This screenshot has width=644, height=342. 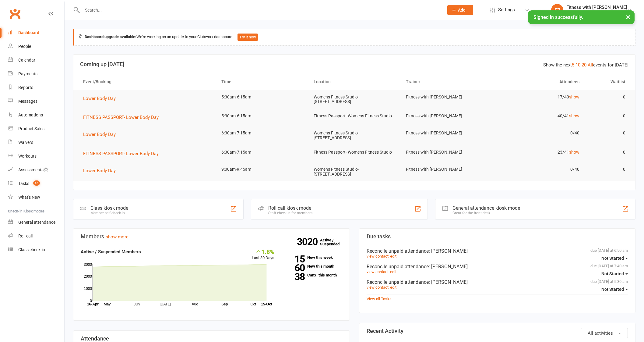 I want to click on button: Lower Body Day, so click(x=101, y=98).